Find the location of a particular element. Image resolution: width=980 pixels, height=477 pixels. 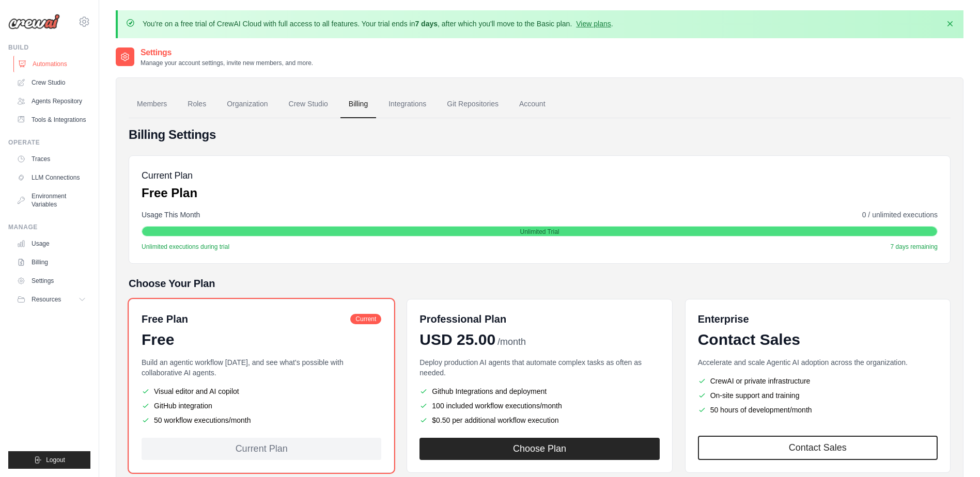

div: Operate is located at coordinates (49, 143).